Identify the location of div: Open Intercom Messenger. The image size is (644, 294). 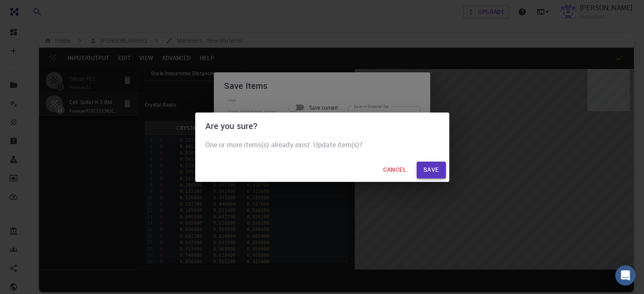
(625, 275).